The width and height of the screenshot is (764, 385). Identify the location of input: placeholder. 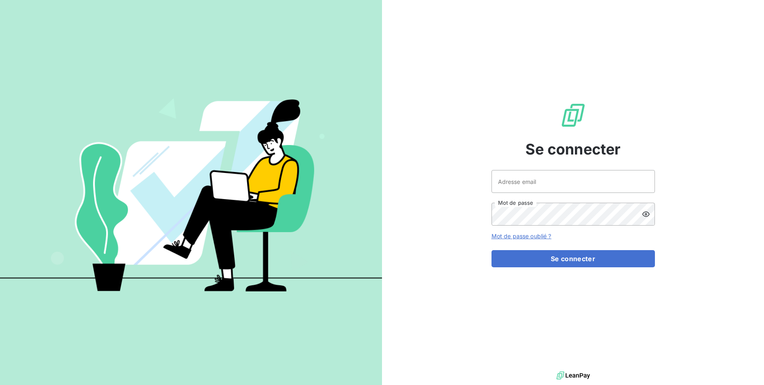
(573, 181).